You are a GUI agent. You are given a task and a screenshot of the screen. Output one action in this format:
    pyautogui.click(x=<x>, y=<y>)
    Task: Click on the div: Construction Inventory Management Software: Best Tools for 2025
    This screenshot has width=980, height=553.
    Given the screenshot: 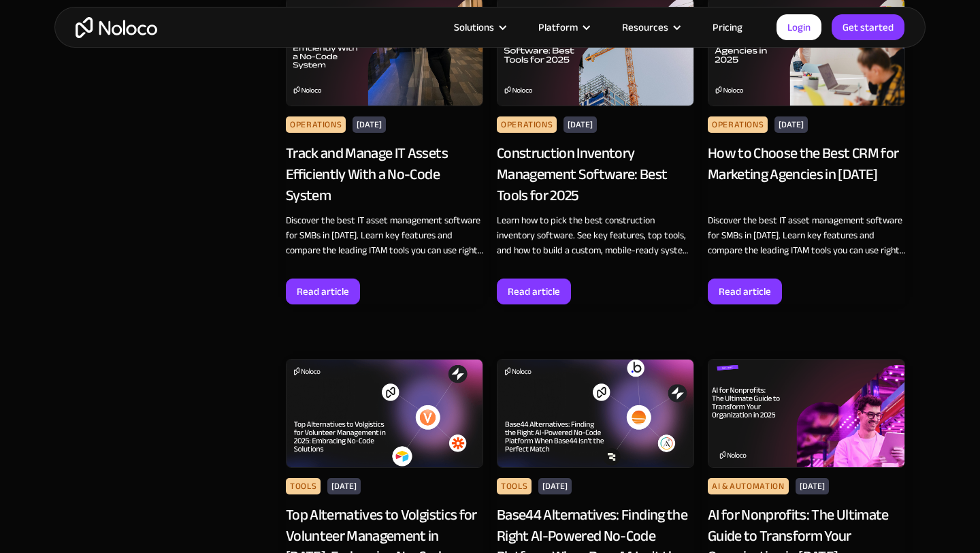 What is the action you would take?
    pyautogui.click(x=596, y=174)
    